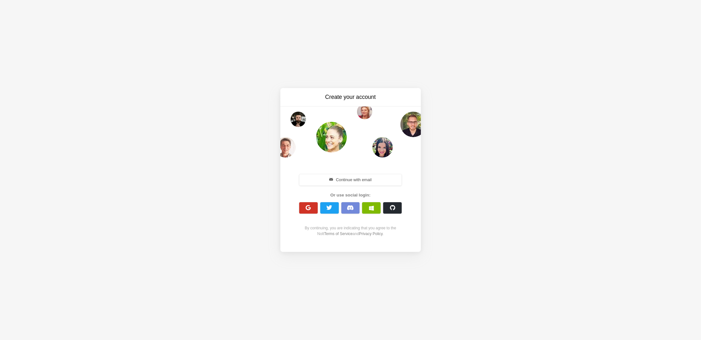 Image resolution: width=701 pixels, height=340 pixels. I want to click on div: Or use social login:, so click(350, 195).